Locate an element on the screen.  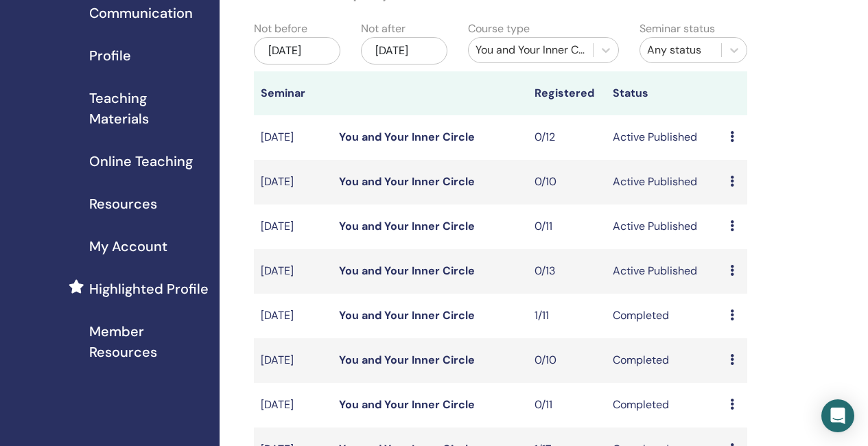
td: 1/11 is located at coordinates (567, 316).